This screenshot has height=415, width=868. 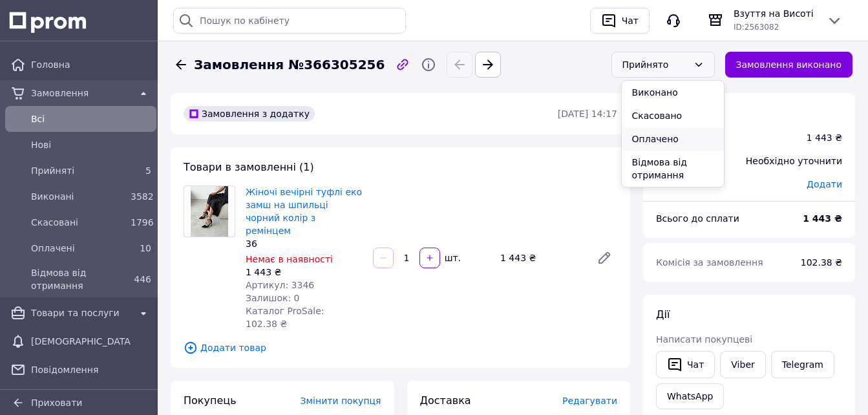 I want to click on span: Дії, so click(x=663, y=314).